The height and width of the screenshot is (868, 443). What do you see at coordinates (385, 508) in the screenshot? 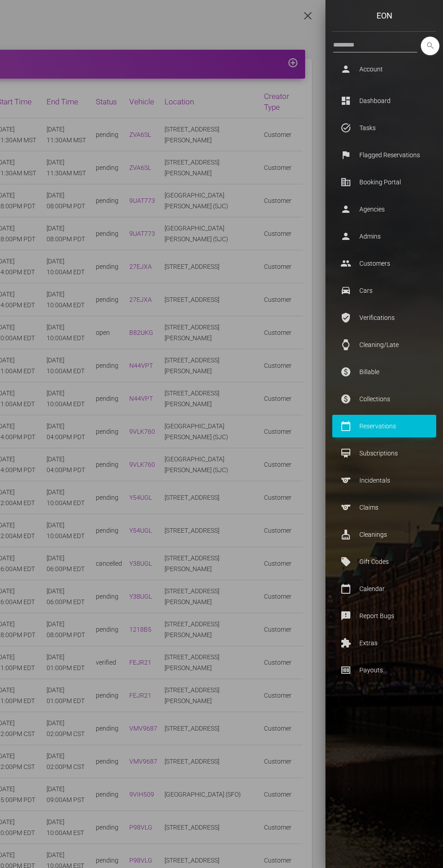
I see `p: Claims` at bounding box center [385, 508].